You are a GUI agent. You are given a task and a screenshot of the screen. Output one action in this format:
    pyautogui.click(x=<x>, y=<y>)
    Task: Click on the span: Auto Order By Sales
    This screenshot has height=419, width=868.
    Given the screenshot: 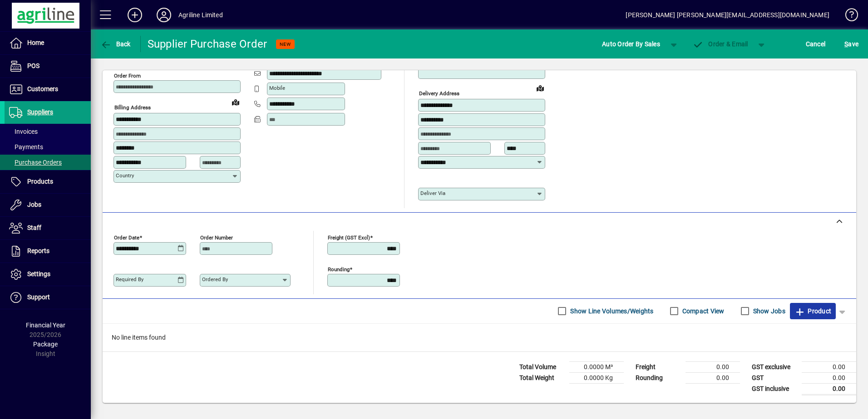 What is the action you would take?
    pyautogui.click(x=631, y=44)
    